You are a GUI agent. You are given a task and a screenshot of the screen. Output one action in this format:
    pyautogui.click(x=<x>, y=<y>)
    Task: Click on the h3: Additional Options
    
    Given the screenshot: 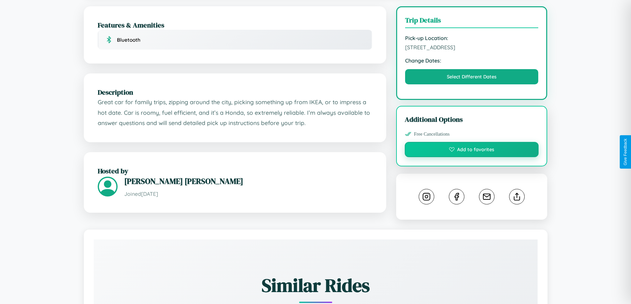 What is the action you would take?
    pyautogui.click(x=471, y=119)
    